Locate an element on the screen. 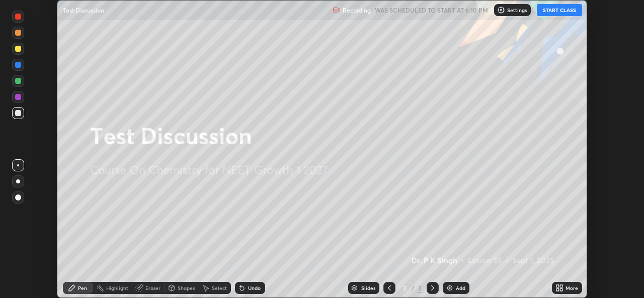  img: recording.375f2c34.svg is located at coordinates (337, 10).